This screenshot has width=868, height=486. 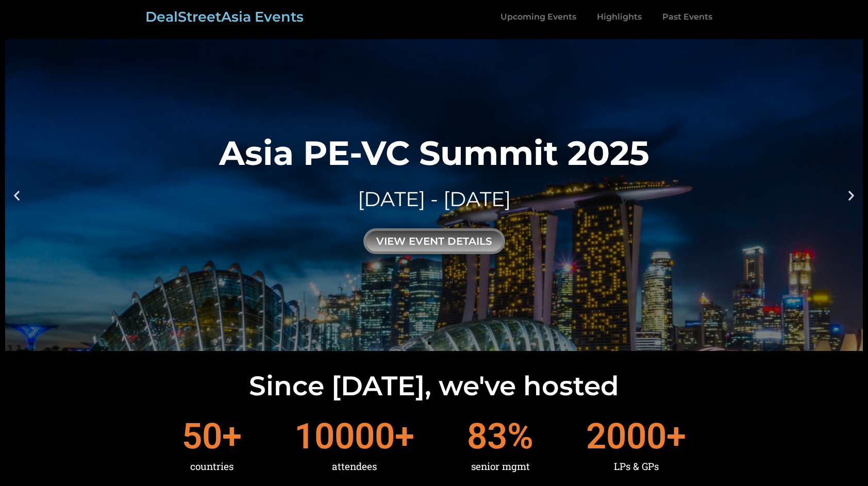 What do you see at coordinates (434, 153) in the screenshot?
I see `div: Asia PE-VC Summit 2025` at bounding box center [434, 153].